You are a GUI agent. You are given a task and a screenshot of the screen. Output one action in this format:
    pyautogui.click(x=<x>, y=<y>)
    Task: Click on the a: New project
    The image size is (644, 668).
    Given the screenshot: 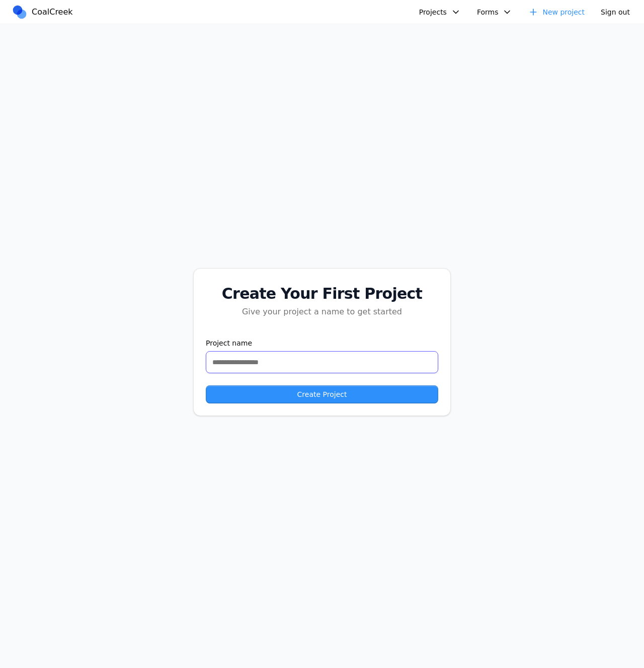 What is the action you would take?
    pyautogui.click(x=556, y=12)
    